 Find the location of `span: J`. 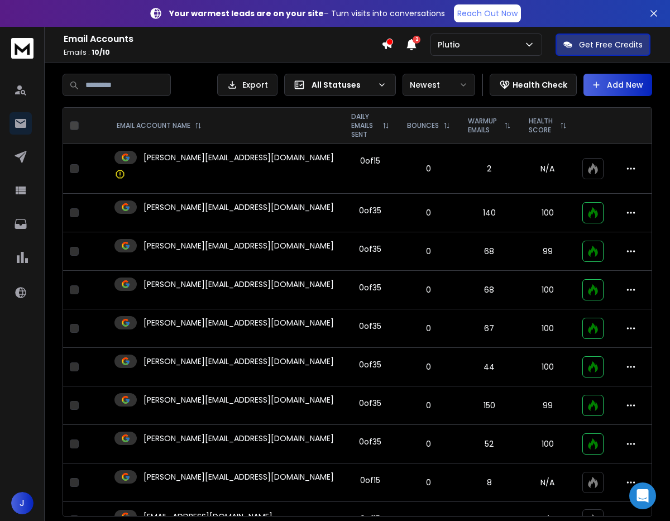

span: J is located at coordinates (22, 503).